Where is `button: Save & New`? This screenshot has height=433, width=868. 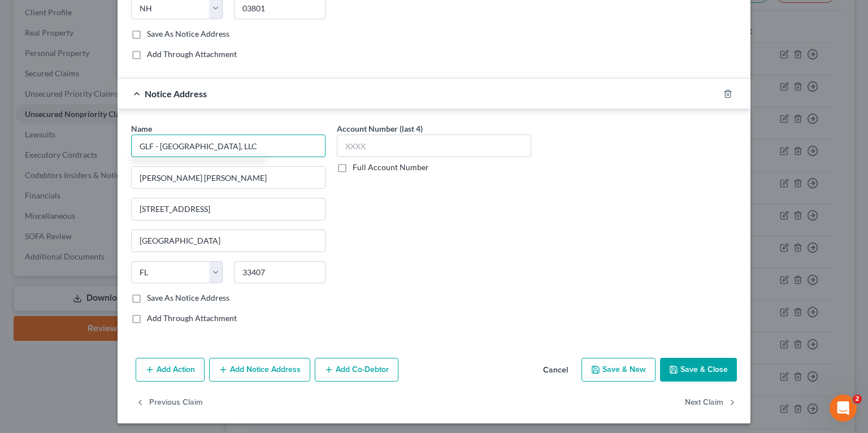
button: Save & New is located at coordinates (618, 370).